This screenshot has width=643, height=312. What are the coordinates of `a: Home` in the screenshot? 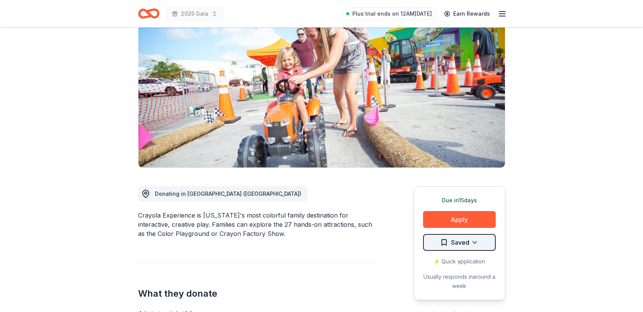 It's located at (149, 13).